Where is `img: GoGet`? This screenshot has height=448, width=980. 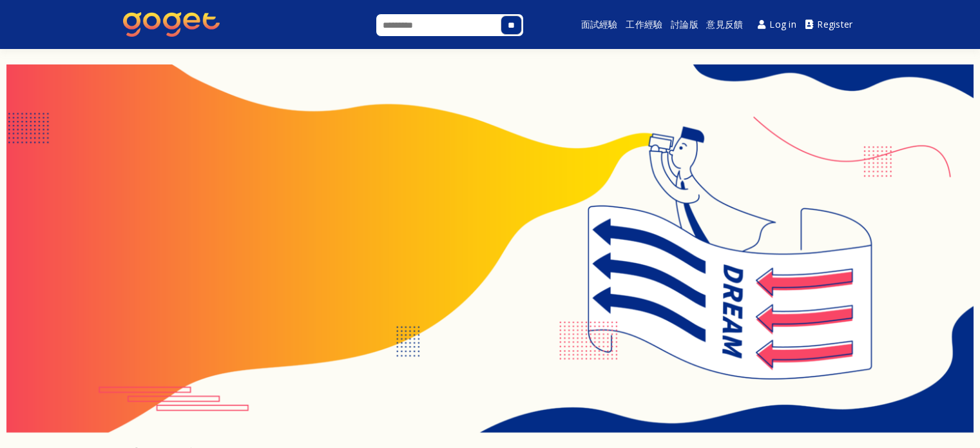 img: GoGet is located at coordinates (171, 25).